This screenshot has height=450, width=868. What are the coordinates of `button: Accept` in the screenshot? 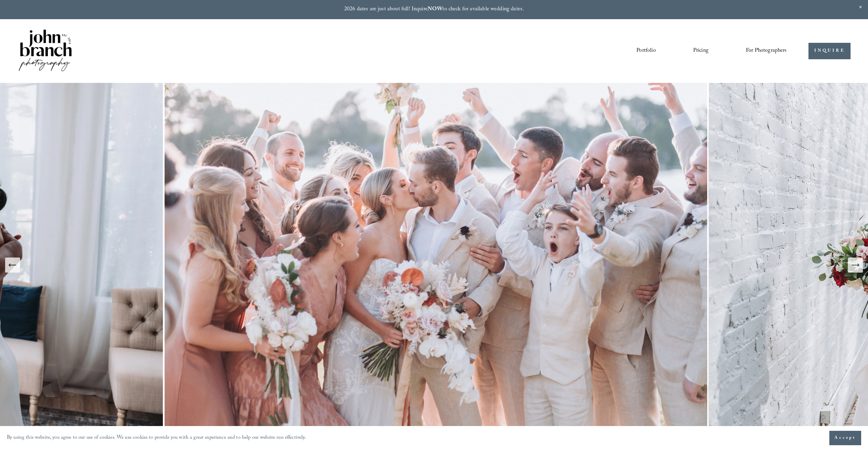 It's located at (845, 438).